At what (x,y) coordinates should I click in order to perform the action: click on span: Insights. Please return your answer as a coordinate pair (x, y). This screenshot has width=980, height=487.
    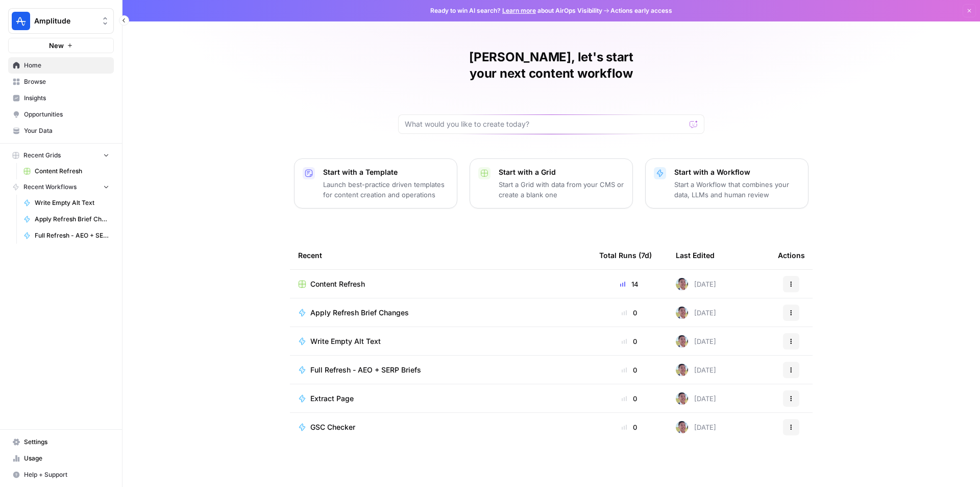
    Looking at the image, I should click on (66, 98).